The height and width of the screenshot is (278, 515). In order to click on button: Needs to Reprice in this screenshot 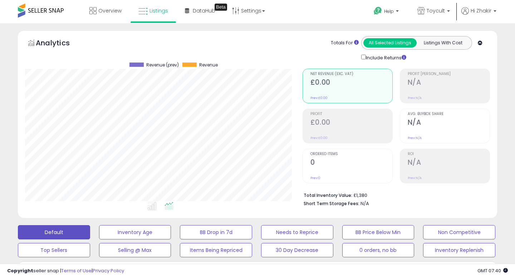, I will do `click(297, 232)`.